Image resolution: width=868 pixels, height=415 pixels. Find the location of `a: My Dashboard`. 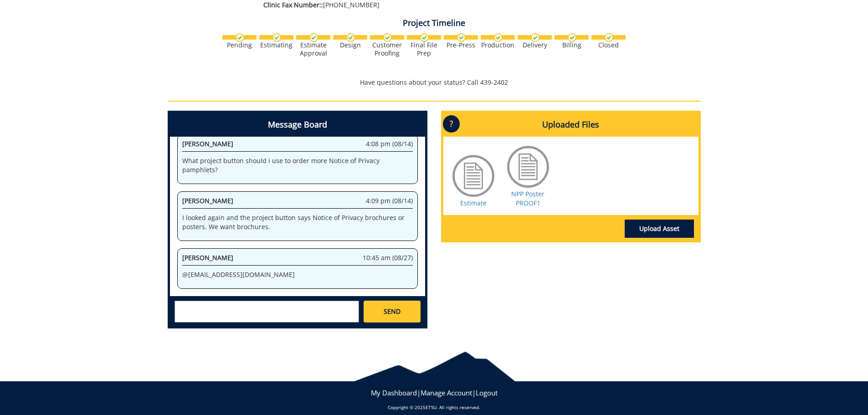

a: My Dashboard is located at coordinates (394, 393).